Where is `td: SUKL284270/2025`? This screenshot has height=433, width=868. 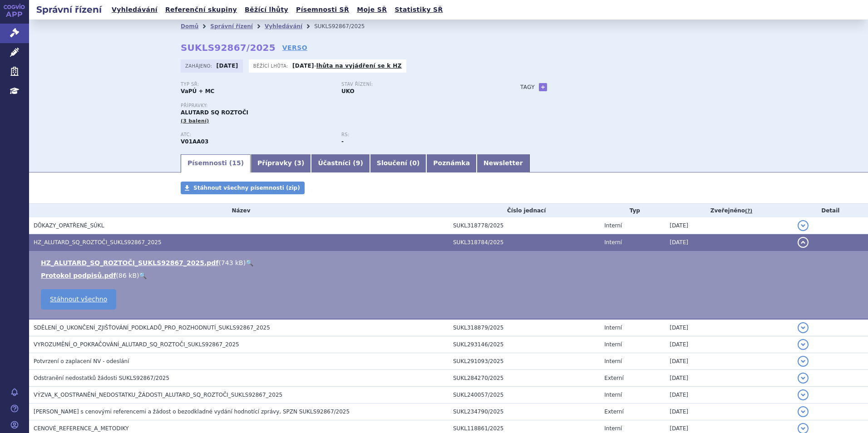 td: SUKL284270/2025 is located at coordinates (524, 378).